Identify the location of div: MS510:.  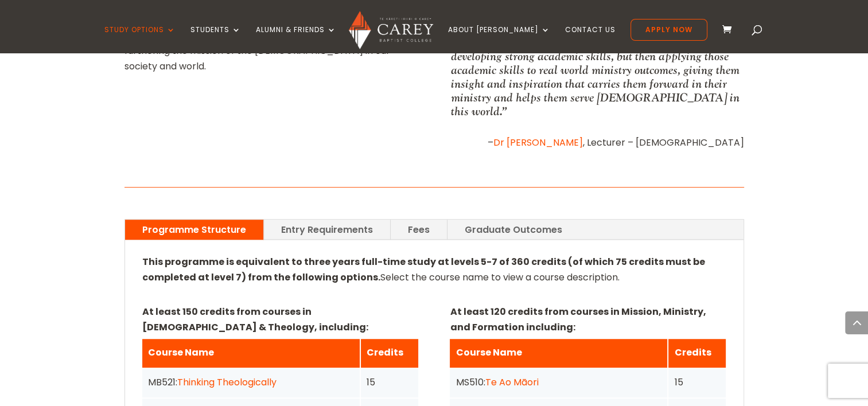
(558, 382).